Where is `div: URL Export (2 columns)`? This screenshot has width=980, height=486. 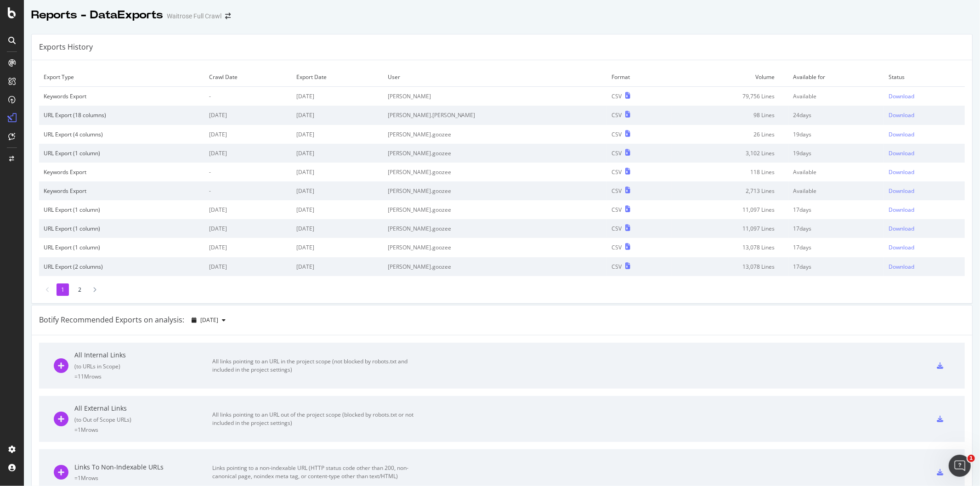
div: URL Export (2 columns) is located at coordinates (122, 266).